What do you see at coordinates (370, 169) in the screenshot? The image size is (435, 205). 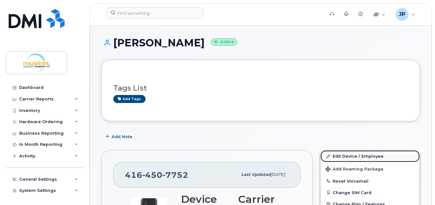 I see `button: Add Roaming Package` at bounding box center [370, 169].